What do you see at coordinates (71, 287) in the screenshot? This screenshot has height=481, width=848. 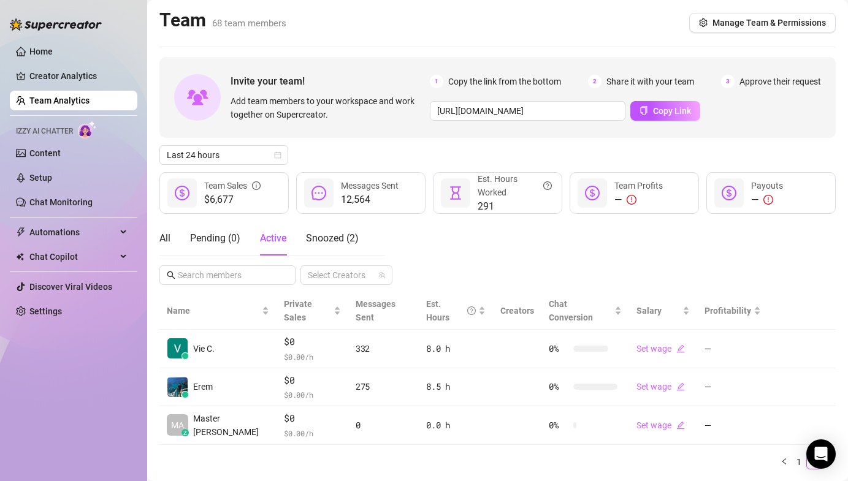 I see `a: Discover Viral Videos` at bounding box center [71, 287].